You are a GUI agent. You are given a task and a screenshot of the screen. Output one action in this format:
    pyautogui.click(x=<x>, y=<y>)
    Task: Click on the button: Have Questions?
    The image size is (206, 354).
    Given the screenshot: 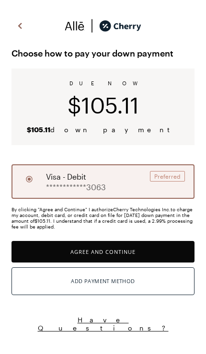 What is the action you would take?
    pyautogui.click(x=103, y=324)
    